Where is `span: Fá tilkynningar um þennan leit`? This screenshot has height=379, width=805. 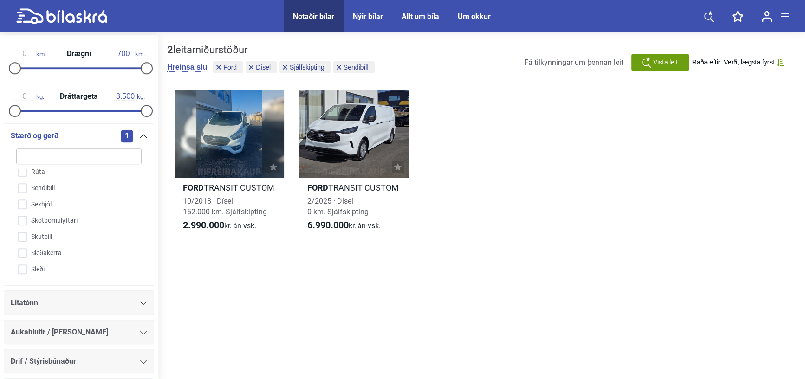
span: Fá tilkynningar um þennan leit is located at coordinates (573, 62).